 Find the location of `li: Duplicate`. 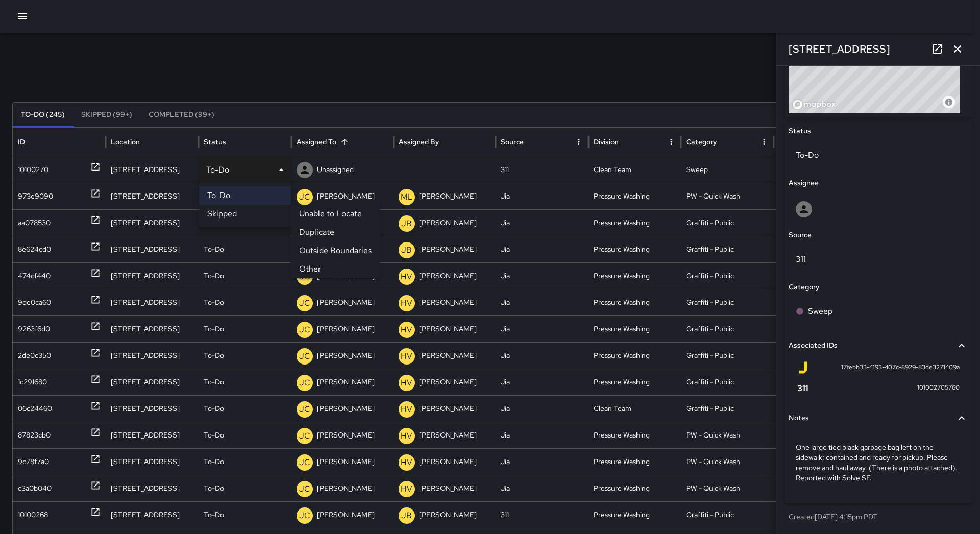

li: Duplicate is located at coordinates (335, 233).